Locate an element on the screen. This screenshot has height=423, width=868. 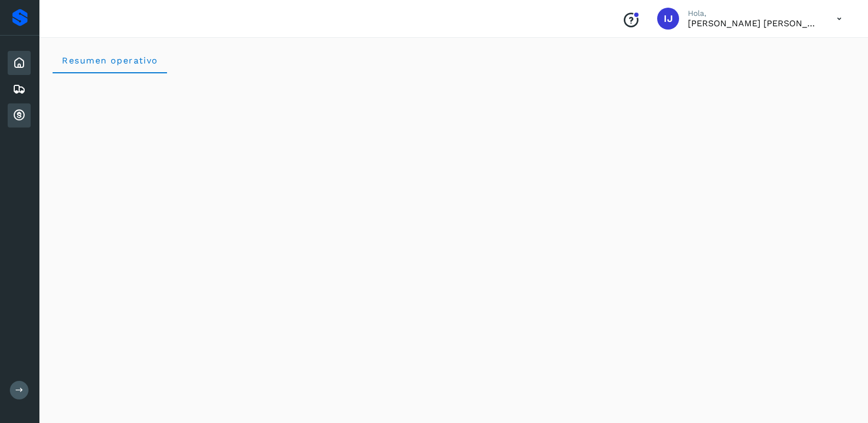
div: Cuentas por cobrar is located at coordinates (19, 115).